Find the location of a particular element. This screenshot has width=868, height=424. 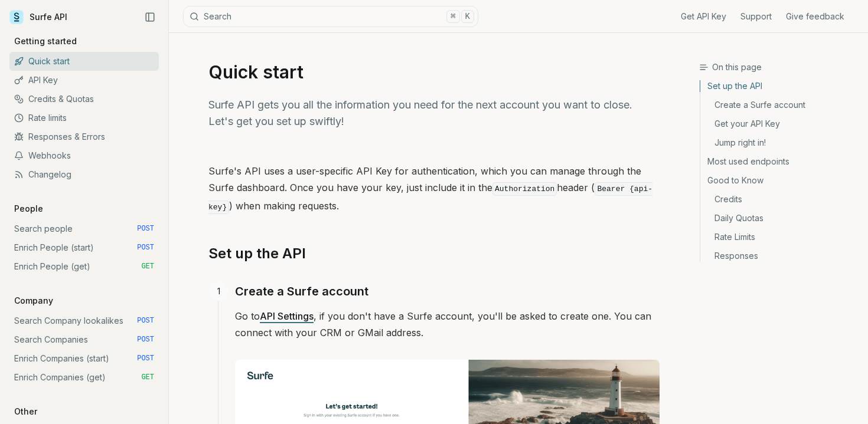

a: Jump right in! is located at coordinates (780, 143).